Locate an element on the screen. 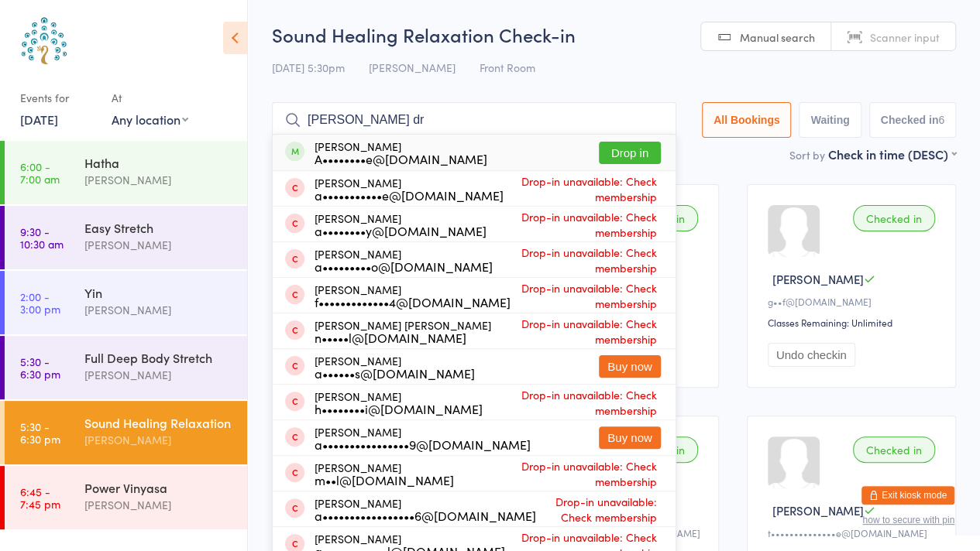 Image resolution: width=980 pixels, height=551 pixels. time: 6:45 - 7:45 pm is located at coordinates (41, 498).